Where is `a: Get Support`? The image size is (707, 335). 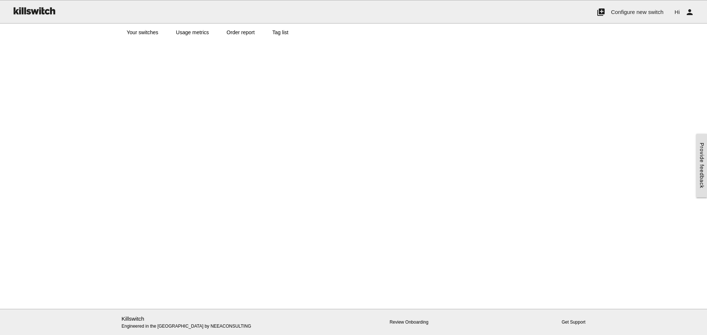 a: Get Support is located at coordinates (573, 322).